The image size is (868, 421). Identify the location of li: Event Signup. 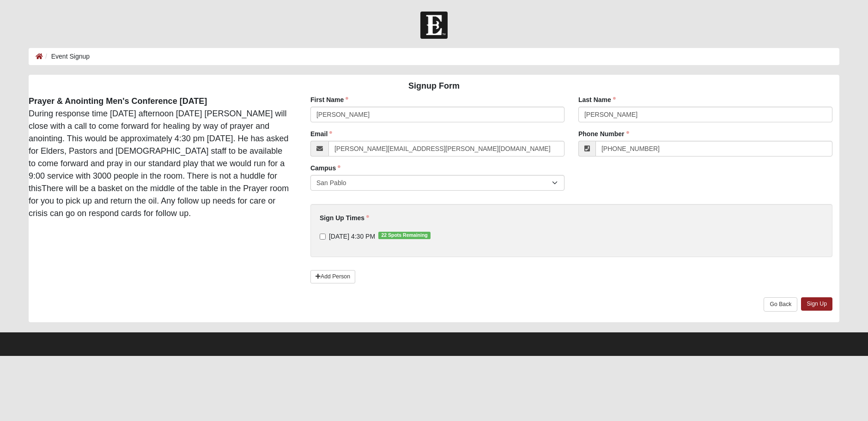
(66, 56).